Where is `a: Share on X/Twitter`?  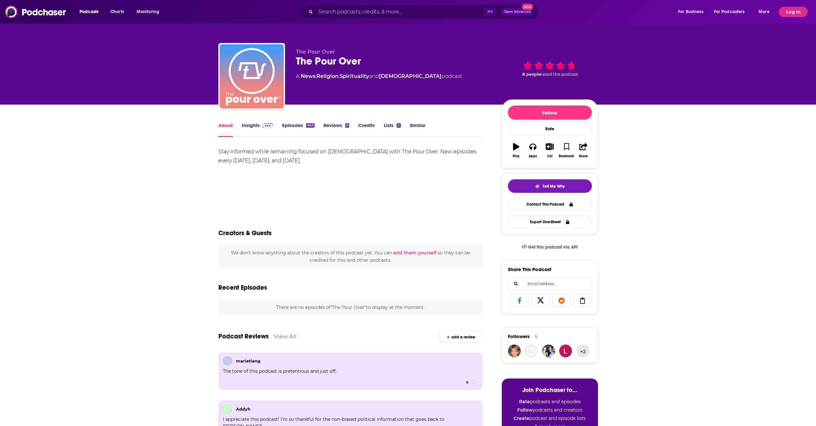 a: Share on X/Twitter is located at coordinates (541, 300).